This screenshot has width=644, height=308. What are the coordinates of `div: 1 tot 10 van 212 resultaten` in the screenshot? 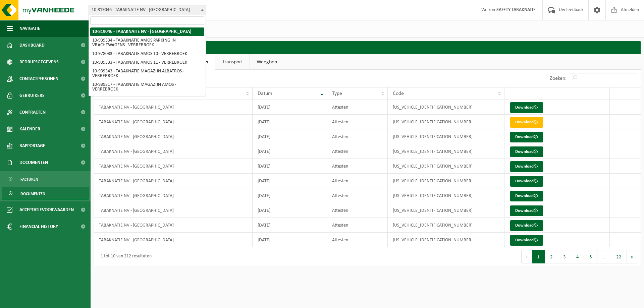 It's located at (125, 257).